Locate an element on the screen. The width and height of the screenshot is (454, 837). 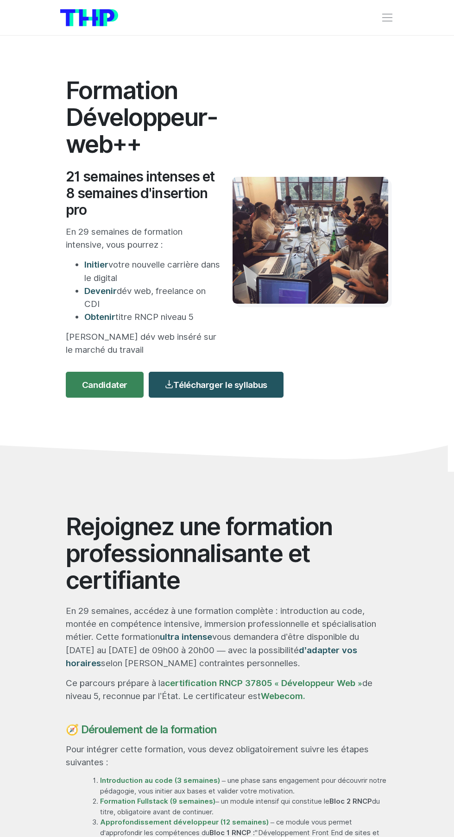
p: Ce parcours prépare à la de niveau 5, reconnue par l’État. Le certificateur est is located at coordinates (227, 689).